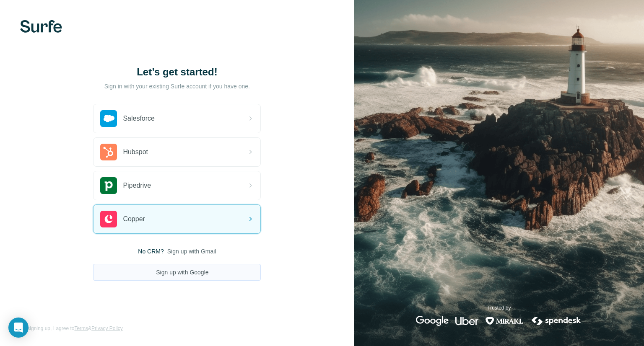  I want to click on button: Sign up with Gmail, so click(192, 251).